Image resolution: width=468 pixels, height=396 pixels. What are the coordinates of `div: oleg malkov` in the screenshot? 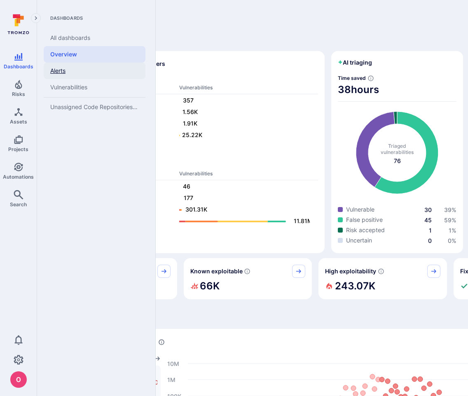 It's located at (19, 380).